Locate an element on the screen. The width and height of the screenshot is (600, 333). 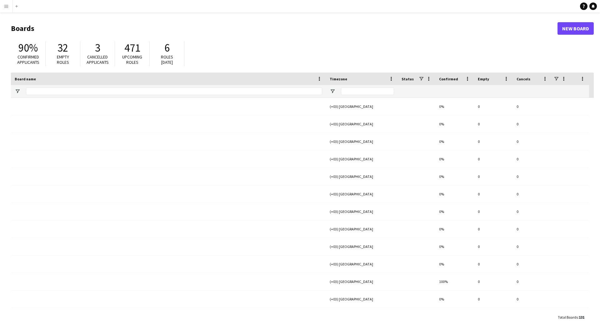
span: 471 is located at coordinates (132, 48).